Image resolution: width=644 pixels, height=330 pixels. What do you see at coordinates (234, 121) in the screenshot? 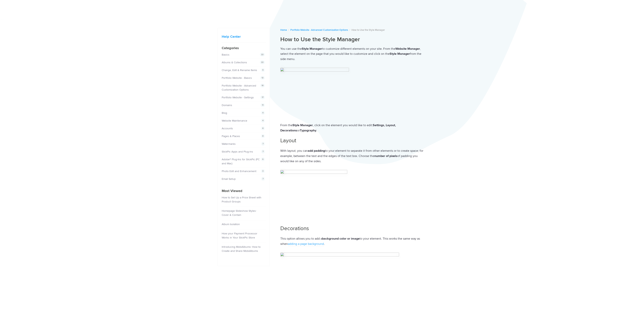
I see `a: Website Maintenance` at bounding box center [234, 121].